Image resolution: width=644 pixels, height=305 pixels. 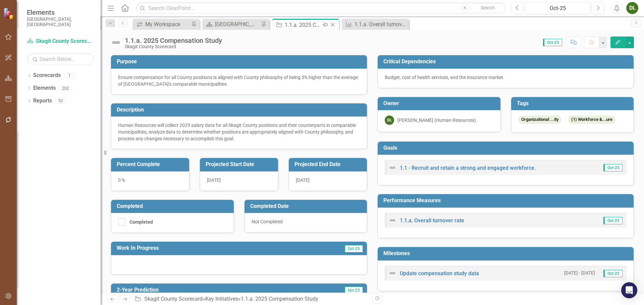 I want to click on span: Elements, so click(x=60, y=12).